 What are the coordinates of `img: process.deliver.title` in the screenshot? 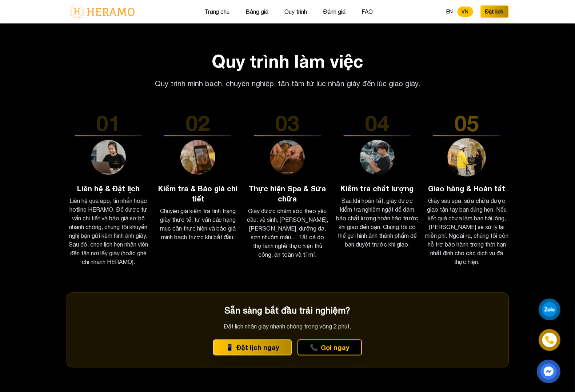 It's located at (377, 157).